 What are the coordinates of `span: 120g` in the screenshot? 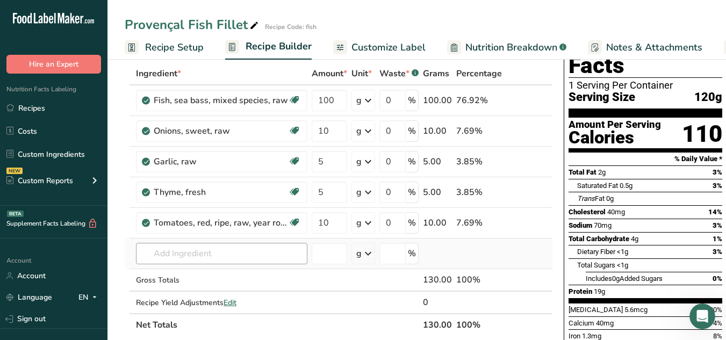 It's located at (708, 97).